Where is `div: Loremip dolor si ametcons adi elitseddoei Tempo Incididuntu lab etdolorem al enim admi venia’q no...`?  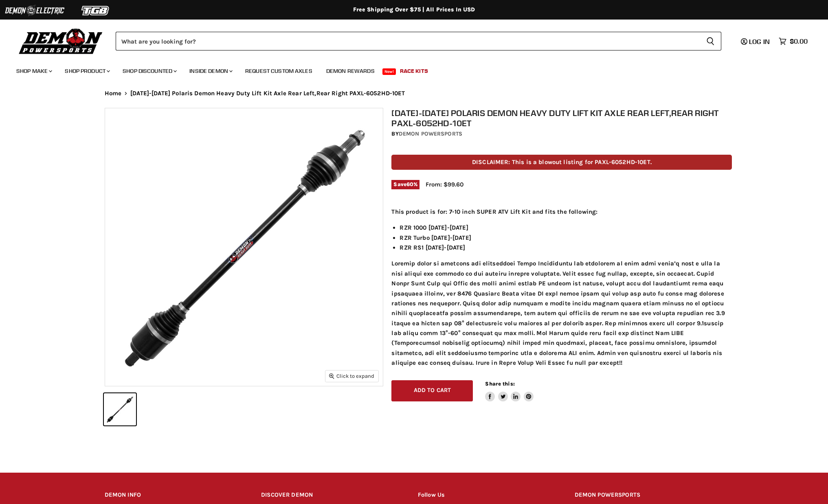
div: Loremip dolor si ametcons adi elitseddoei Tempo Incididuntu lab etdolorem al enim admi venia’q no... is located at coordinates (561, 287).